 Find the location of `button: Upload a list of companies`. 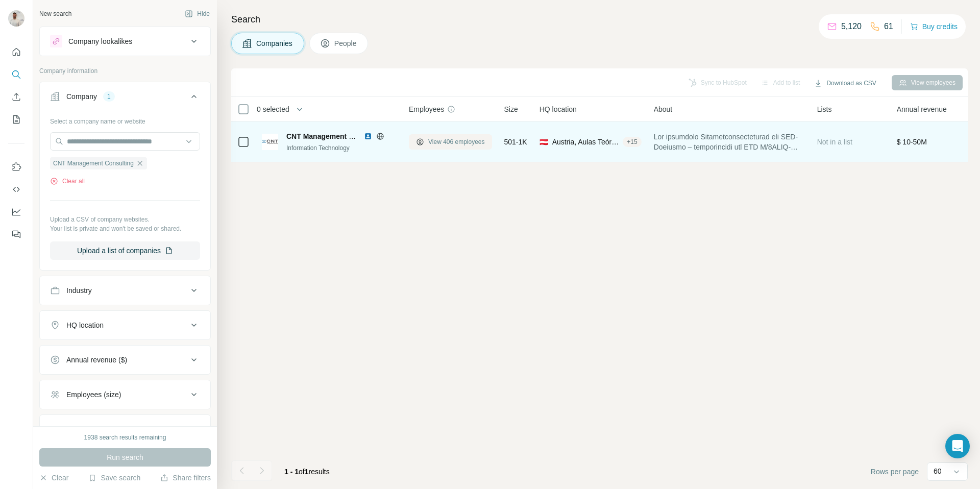

button: Upload a list of companies is located at coordinates (125, 251).